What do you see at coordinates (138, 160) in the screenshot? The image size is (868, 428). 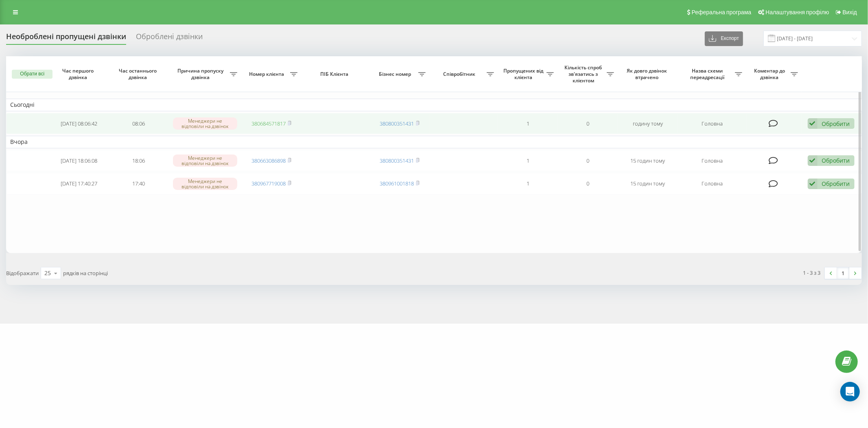 I see `td: 18:06` at bounding box center [138, 160].